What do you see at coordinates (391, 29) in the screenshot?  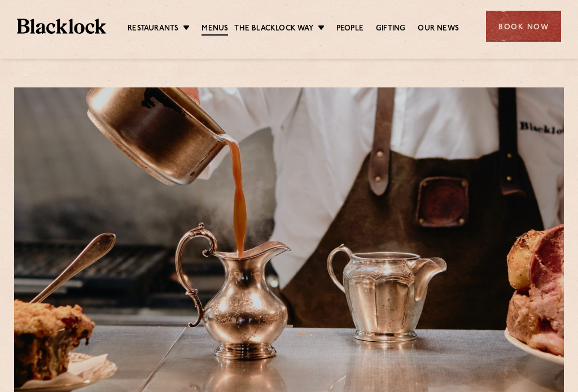 I see `a: Gifting` at bounding box center [391, 29].